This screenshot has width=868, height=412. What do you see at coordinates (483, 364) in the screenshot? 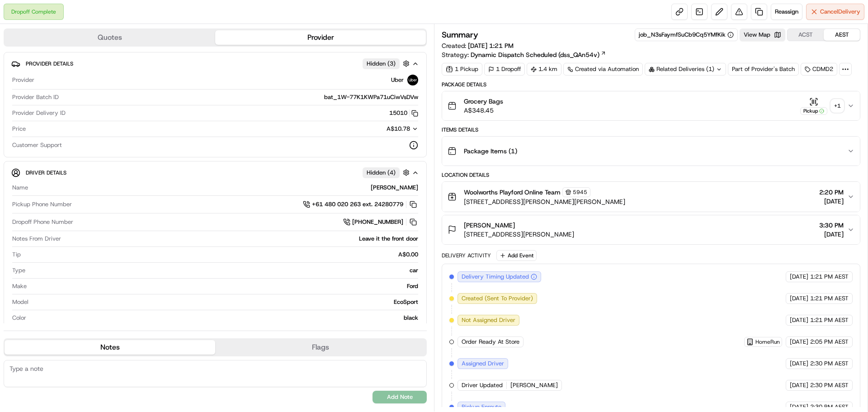
I see `span: Assigned Driver` at bounding box center [483, 364].